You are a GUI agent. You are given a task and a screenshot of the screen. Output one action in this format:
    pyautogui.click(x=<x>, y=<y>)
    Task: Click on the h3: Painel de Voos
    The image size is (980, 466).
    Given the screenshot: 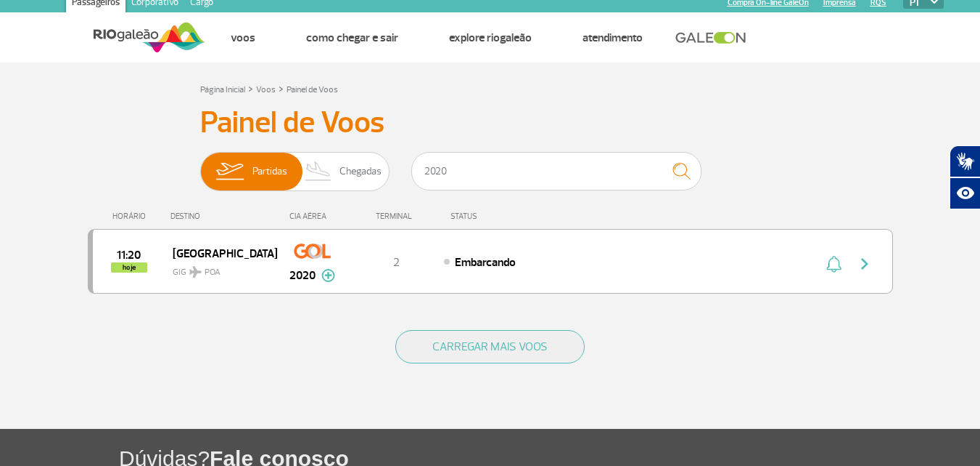 What is the action you would take?
    pyautogui.click(x=490, y=123)
    